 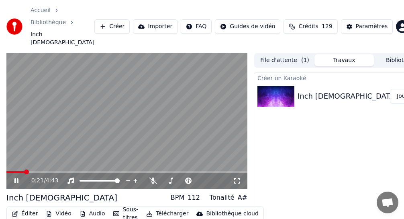 What do you see at coordinates (285, 60) in the screenshot?
I see `button: File d'attente` at bounding box center [285, 60].